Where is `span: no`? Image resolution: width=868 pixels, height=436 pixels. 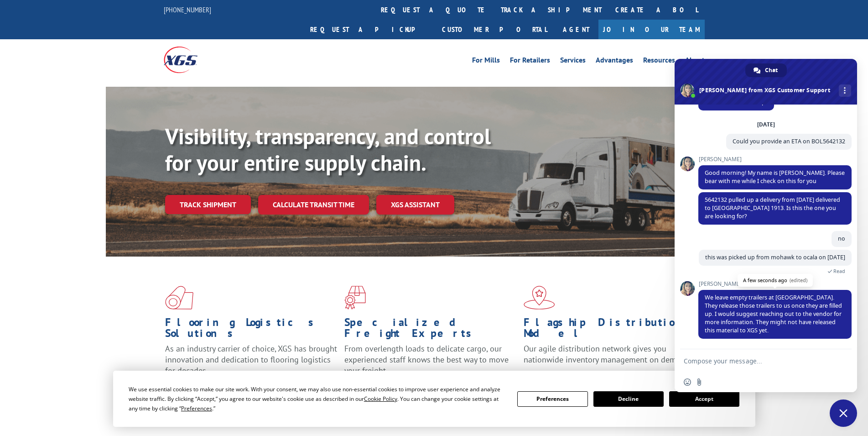 span: no is located at coordinates (842, 238).